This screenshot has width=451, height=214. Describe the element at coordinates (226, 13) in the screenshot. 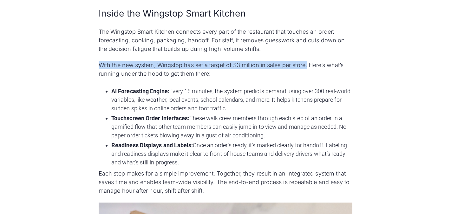

I see `h2: Inside the Wingstop Smart Kitchen` at that location.